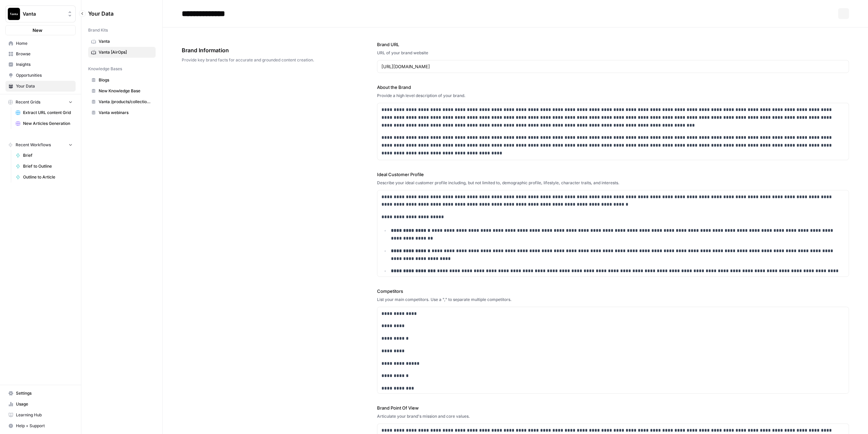  I want to click on button: Help + Support, so click(40, 426).